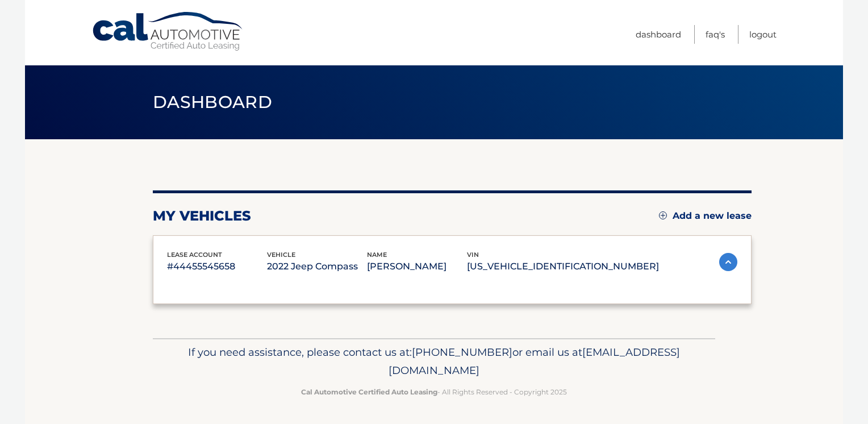 This screenshot has width=868, height=424. Describe the element at coordinates (716, 34) in the screenshot. I see `a: FAQ's` at that location.